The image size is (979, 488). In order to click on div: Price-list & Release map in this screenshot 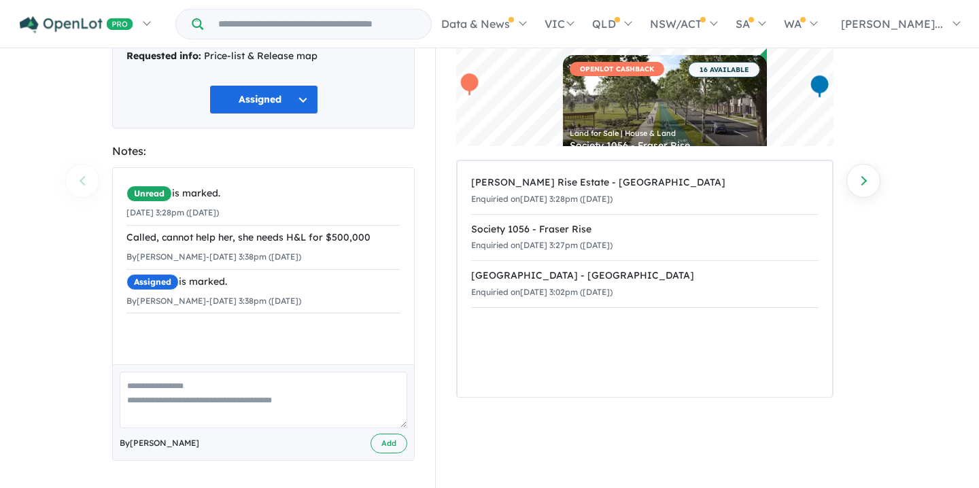, I will do `click(263, 56)`.